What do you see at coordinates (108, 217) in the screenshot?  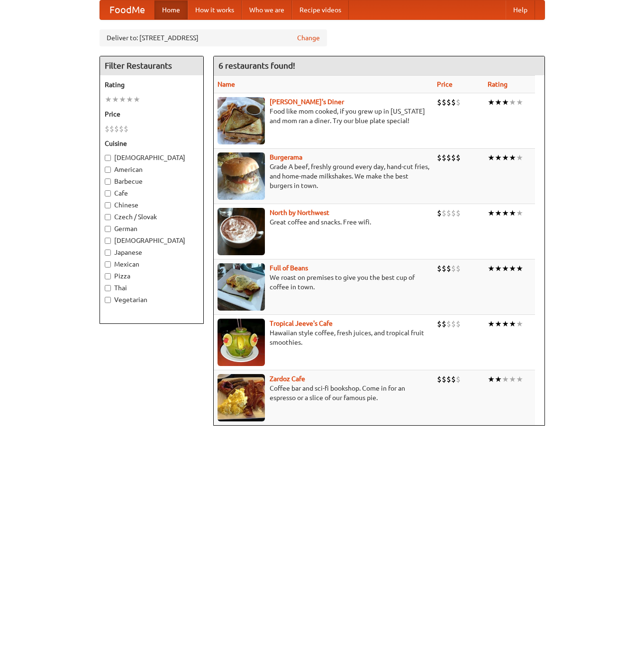 I see `input: Czech / Slovak` at bounding box center [108, 217].